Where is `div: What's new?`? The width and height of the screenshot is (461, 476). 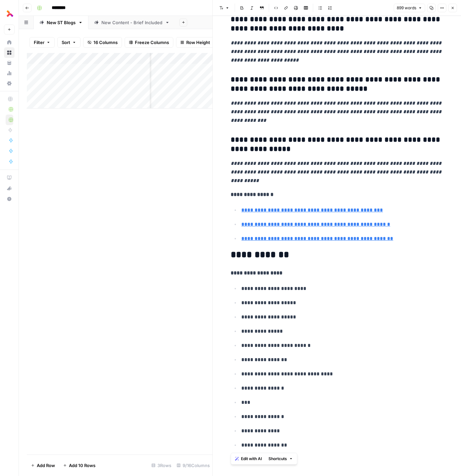
div: What's new? is located at coordinates (9, 188).